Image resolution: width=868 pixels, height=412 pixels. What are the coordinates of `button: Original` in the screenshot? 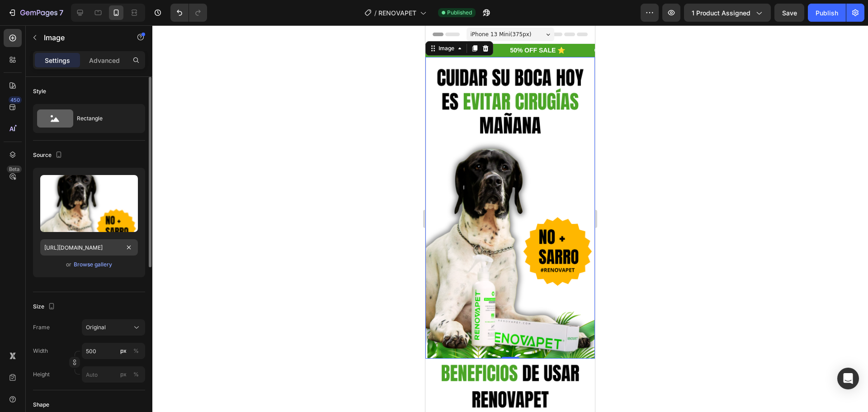 It's located at (113, 328).